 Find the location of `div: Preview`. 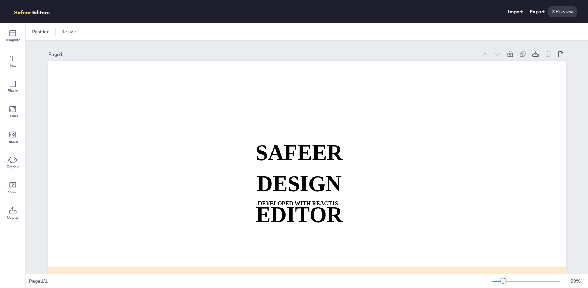

div: Preview is located at coordinates (562, 12).